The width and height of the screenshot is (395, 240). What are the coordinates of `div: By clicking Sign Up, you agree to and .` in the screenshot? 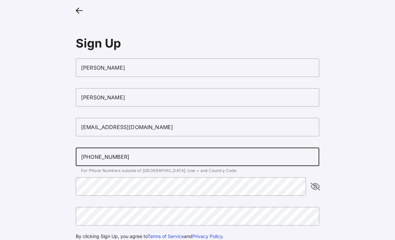 It's located at (197, 237).